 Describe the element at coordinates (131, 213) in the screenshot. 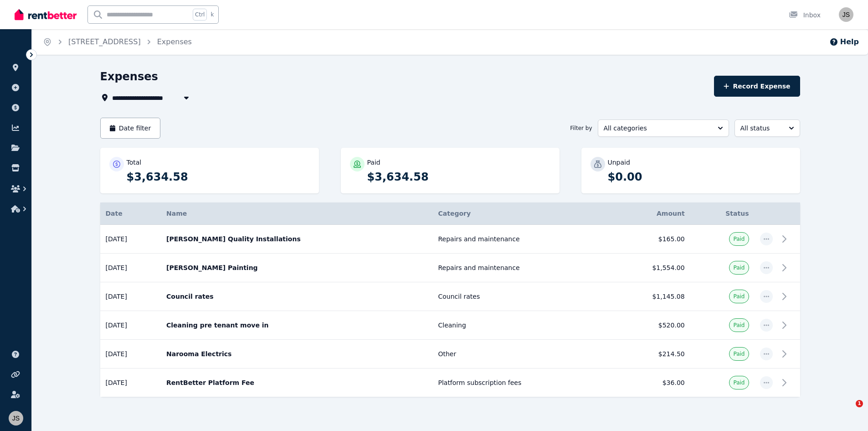

I see `th: Date` at that location.